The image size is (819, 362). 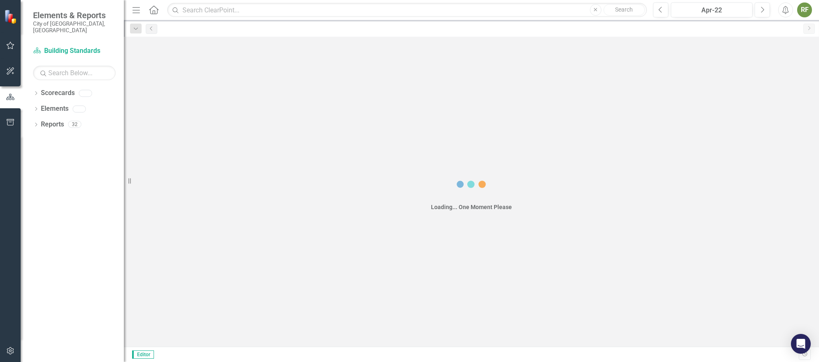 I want to click on div: Open Intercom Messenger, so click(x=801, y=344).